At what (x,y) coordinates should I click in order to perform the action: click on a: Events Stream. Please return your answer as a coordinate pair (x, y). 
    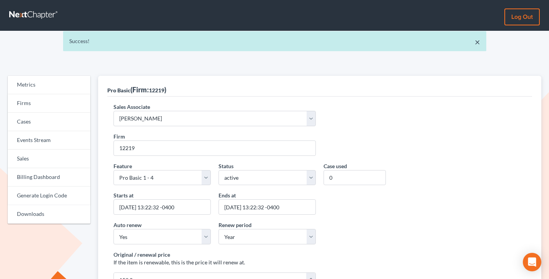
    Looking at the image, I should click on (49, 140).